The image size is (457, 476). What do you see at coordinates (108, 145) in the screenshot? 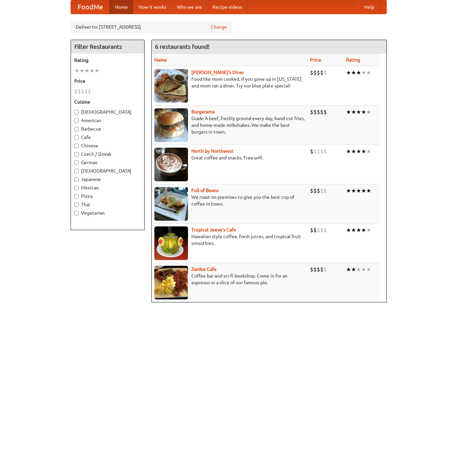
I see `label: Chinese` at bounding box center [108, 145].